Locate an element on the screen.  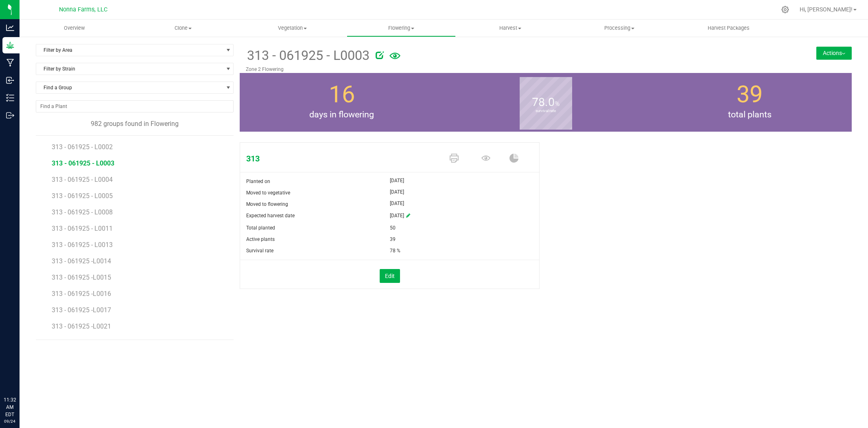
span: 16 is located at coordinates (342, 94).